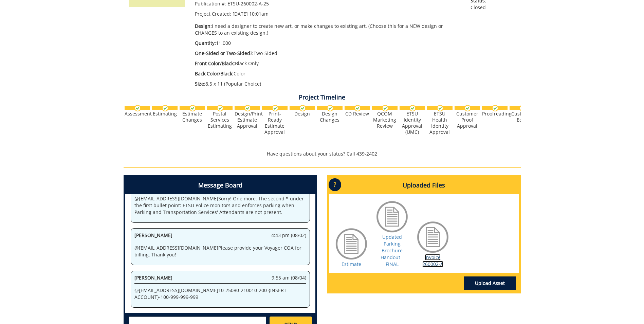  I want to click on span: Design:, so click(203, 26).